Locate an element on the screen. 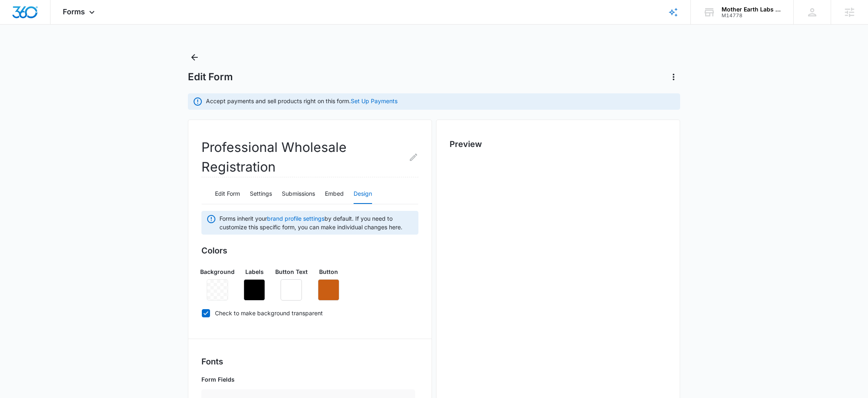  button: Embed is located at coordinates (334, 194).